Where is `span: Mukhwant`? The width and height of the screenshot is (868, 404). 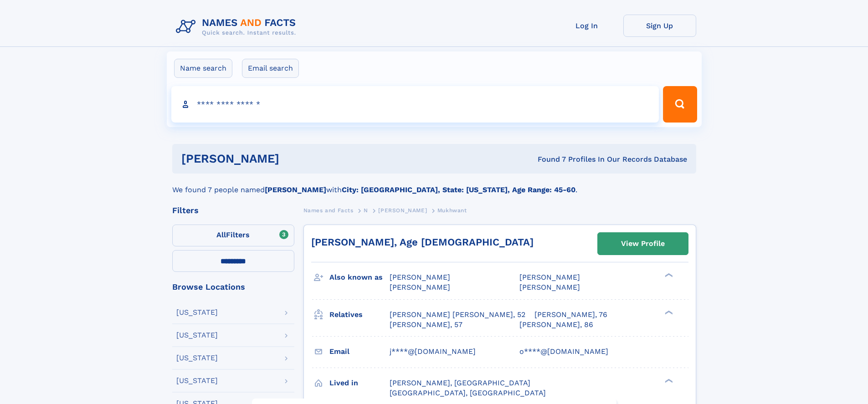
span: Mukhwant is located at coordinates (452, 211).